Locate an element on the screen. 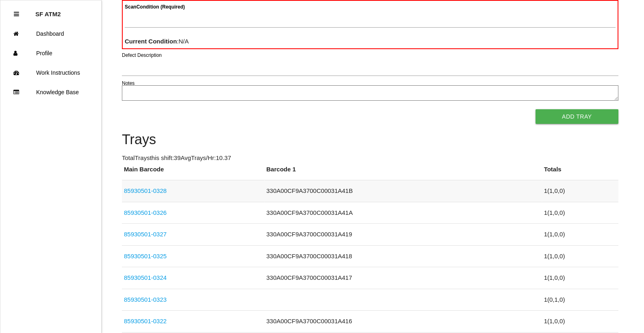 The height and width of the screenshot is (333, 644). p: Total Trays this shift: 39 Avg Trays /Hr: 10.37 is located at coordinates (370, 158).